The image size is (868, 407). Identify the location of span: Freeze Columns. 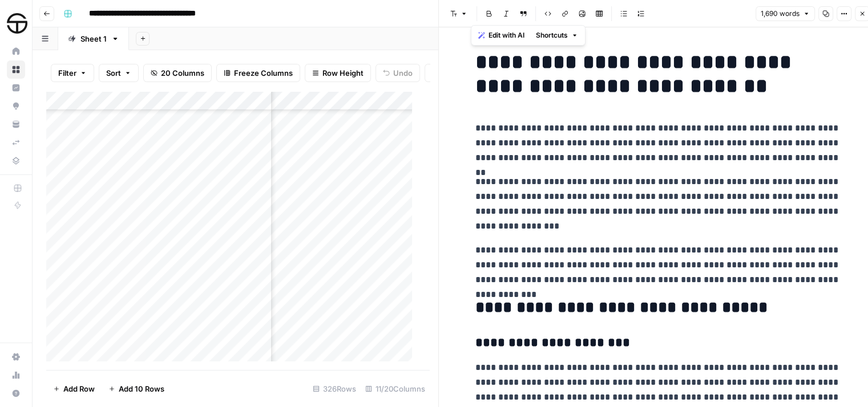
(263, 73).